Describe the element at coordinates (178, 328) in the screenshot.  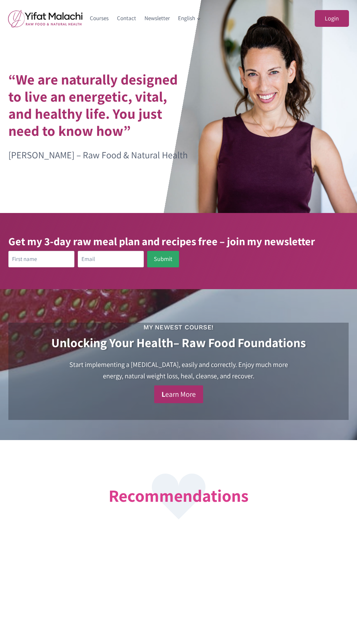
I see `h3: My Newest Course!` at that location.